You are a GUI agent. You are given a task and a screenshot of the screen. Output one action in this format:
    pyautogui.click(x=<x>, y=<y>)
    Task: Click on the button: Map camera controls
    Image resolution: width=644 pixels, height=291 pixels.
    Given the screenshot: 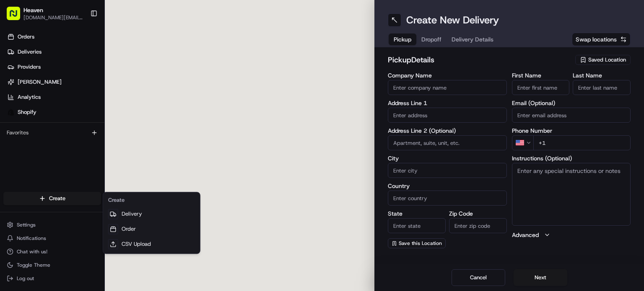 What is the action you would take?
    pyautogui.click(x=361, y=225)
    